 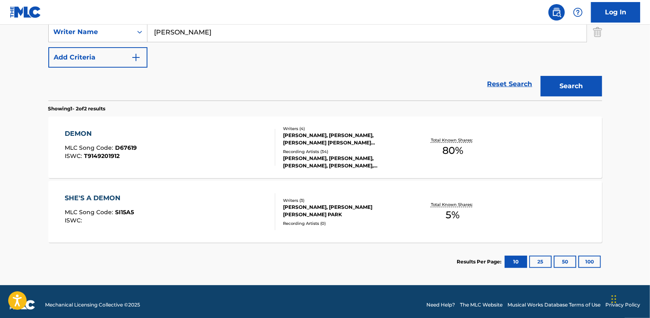 I want to click on span: 5 %, so click(x=453, y=215).